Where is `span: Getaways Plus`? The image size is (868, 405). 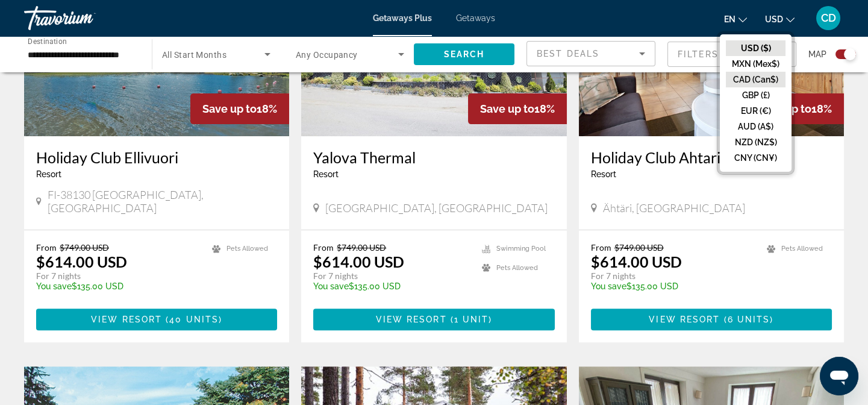
span: Getaways Plus is located at coordinates (403, 18).